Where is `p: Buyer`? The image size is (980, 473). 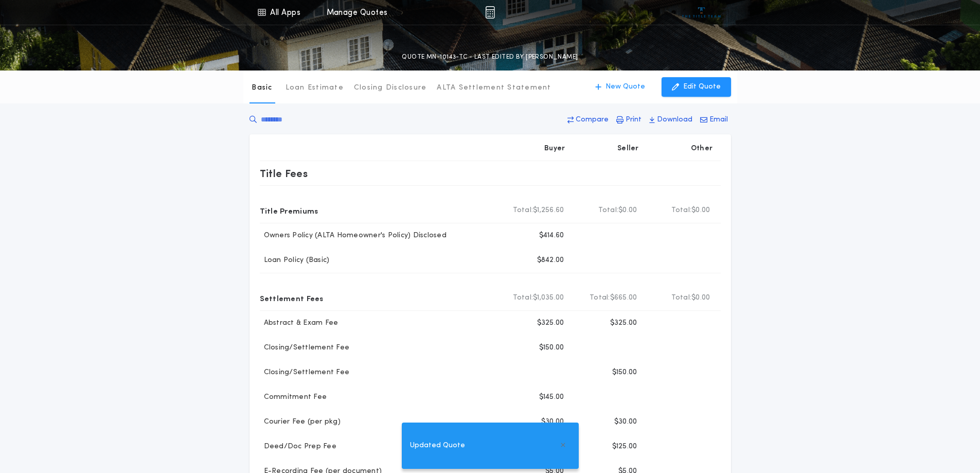
p: Buyer is located at coordinates (554, 149).